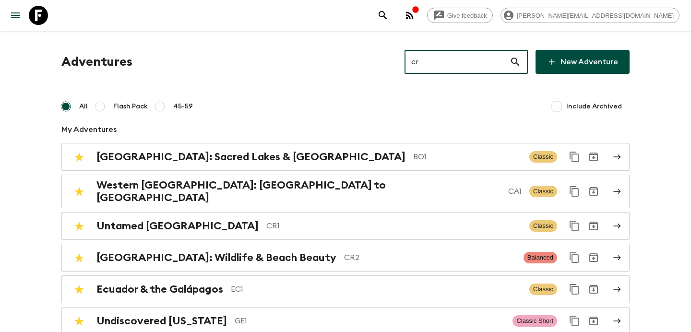 Image resolution: width=691 pixels, height=332 pixels. Describe the element at coordinates (345, 289) in the screenshot. I see `a: Ecuador & the GalápagosEC1ClassicDuplicate for 45-59Archive` at that location.